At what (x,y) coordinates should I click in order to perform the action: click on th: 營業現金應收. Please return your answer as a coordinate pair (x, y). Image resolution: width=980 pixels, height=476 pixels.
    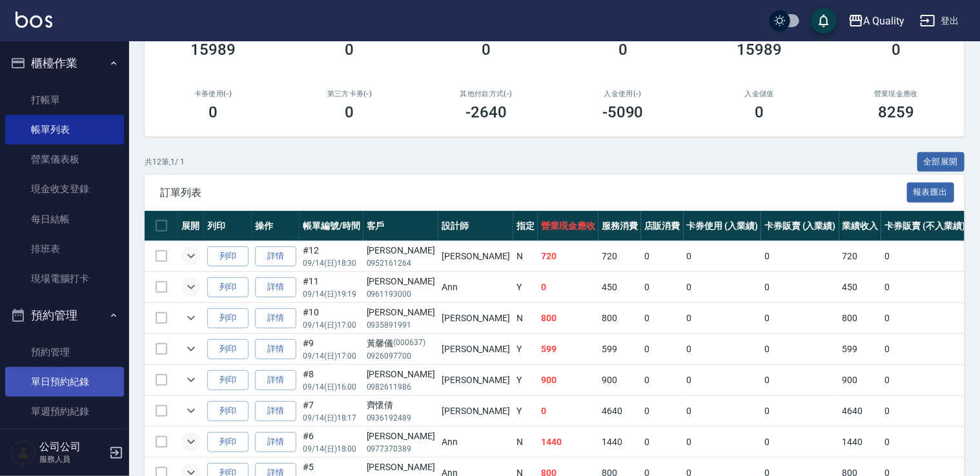
    Looking at the image, I should click on (568, 226).